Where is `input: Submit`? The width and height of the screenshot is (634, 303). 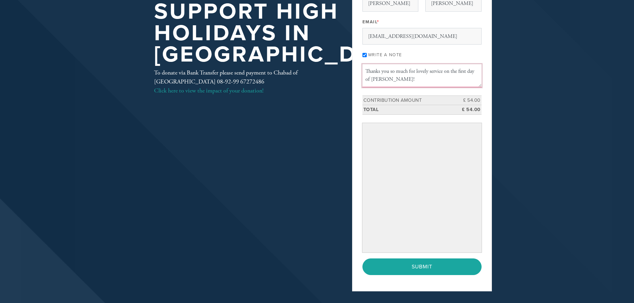 input: Submit is located at coordinates (422, 267).